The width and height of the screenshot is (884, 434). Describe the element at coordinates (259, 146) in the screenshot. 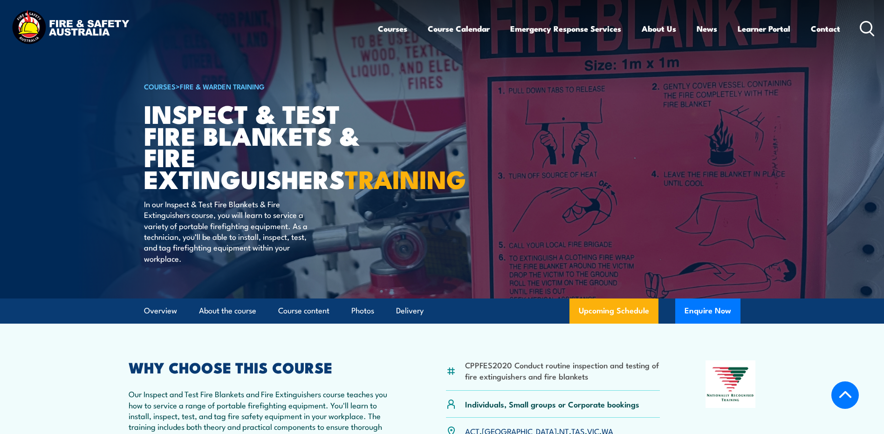

I see `h1: Inspect & Test Fire Blankets & Fire Extinguishers` at that location.